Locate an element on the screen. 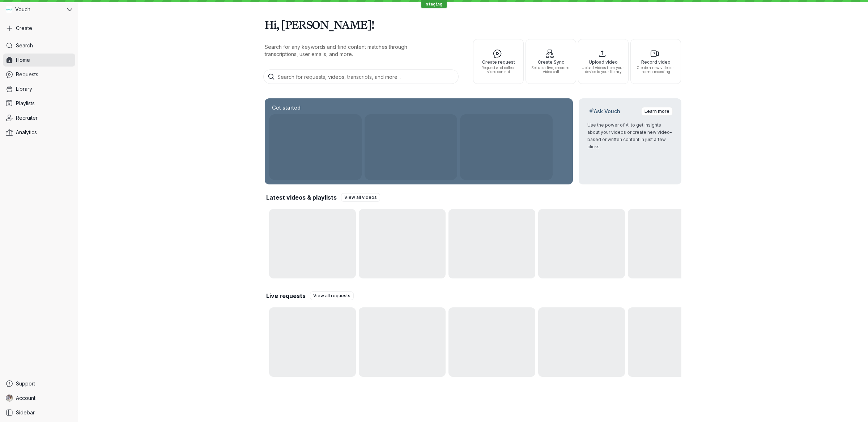 The width and height of the screenshot is (868, 422). button: Create SyncSet up a live, recorded video call is located at coordinates (551, 62).